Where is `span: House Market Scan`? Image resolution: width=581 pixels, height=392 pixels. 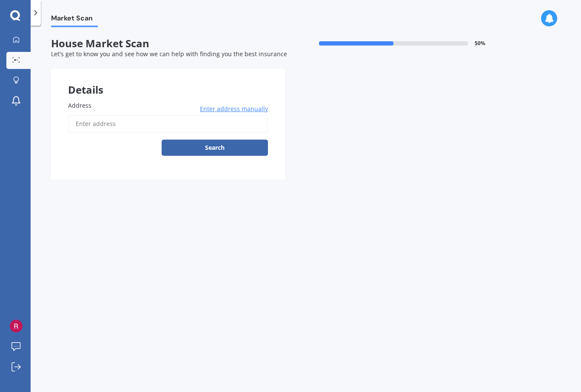 span: House Market Scan is located at coordinates (168, 44).